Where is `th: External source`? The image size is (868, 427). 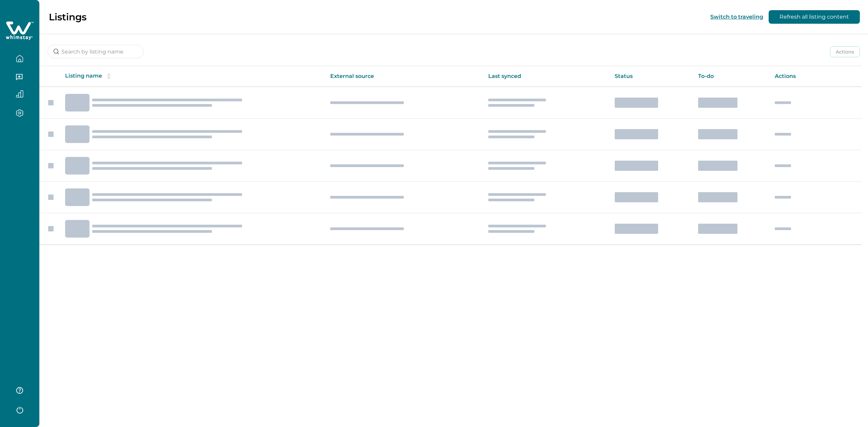
th: External source is located at coordinates (404, 76).